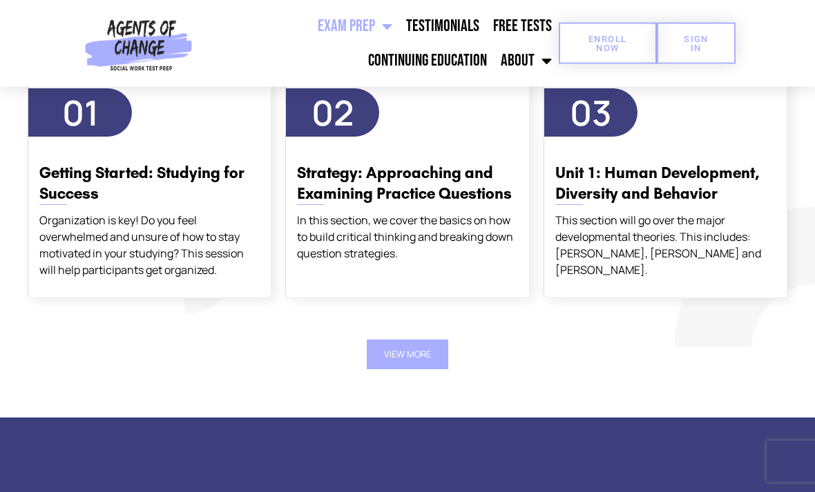  What do you see at coordinates (332, 113) in the screenshot?
I see `span: 02` at bounding box center [332, 113].